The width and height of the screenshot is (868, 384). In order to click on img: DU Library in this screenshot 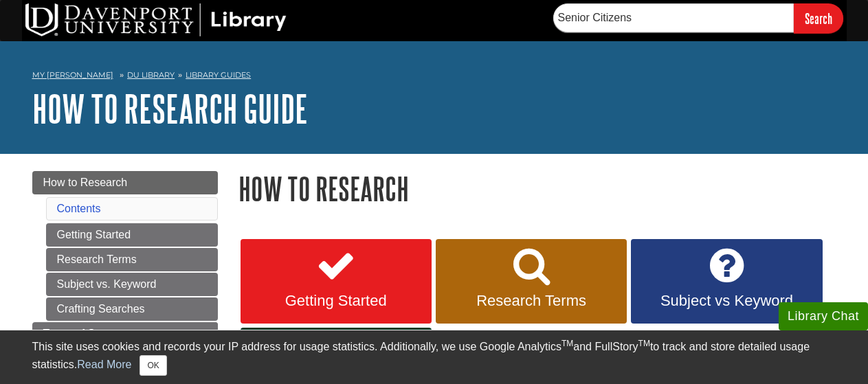, I will do `click(156, 20)`.